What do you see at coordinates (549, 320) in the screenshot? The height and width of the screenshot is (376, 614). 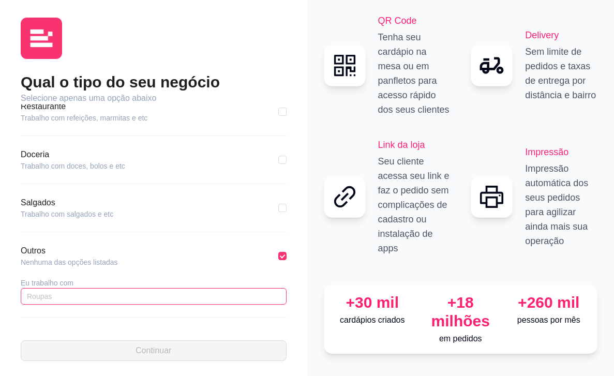 I see `p: pessoas por mês` at bounding box center [549, 320].